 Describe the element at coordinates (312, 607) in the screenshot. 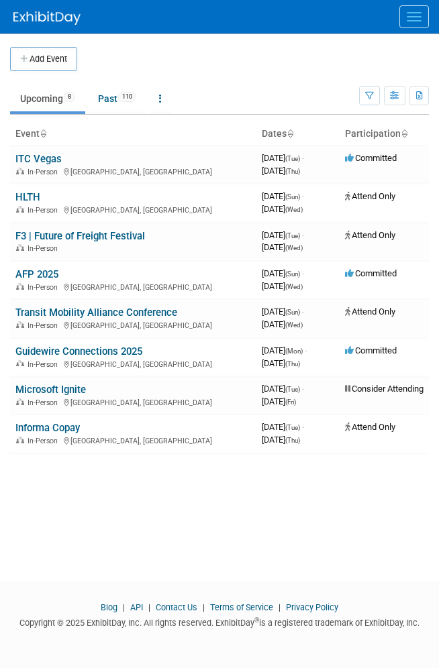

I see `a: Privacy Policy` at that location.